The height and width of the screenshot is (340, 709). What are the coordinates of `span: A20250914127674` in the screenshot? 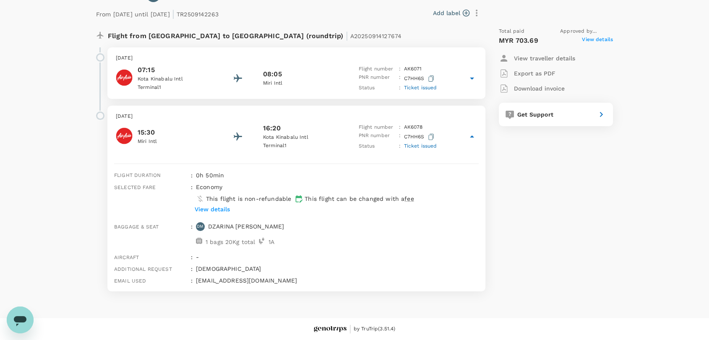 It's located at (376, 36).